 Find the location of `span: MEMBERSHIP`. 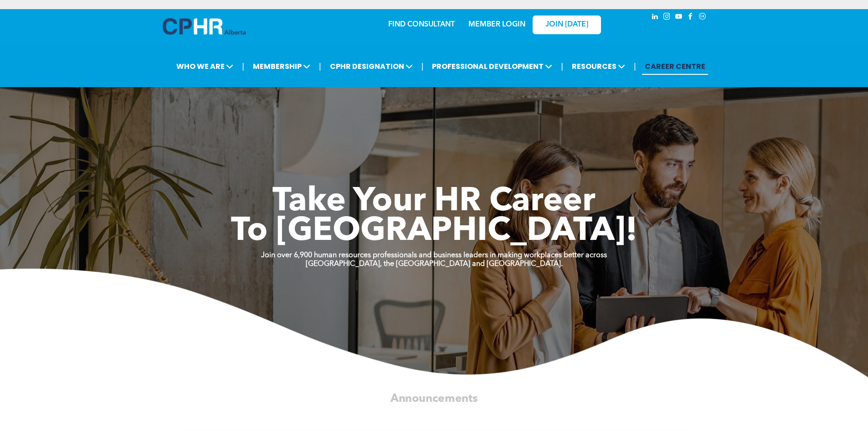

span: MEMBERSHIP is located at coordinates (281, 66).